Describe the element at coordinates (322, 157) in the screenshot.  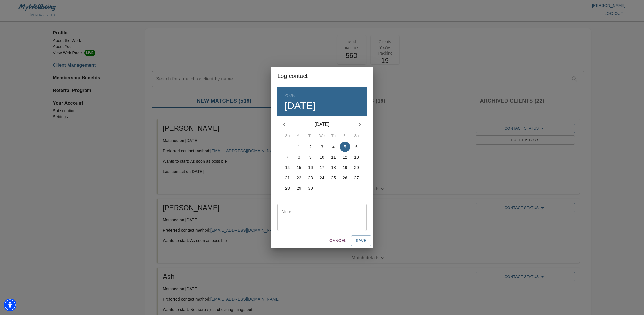
I see `button: 10` at that location.